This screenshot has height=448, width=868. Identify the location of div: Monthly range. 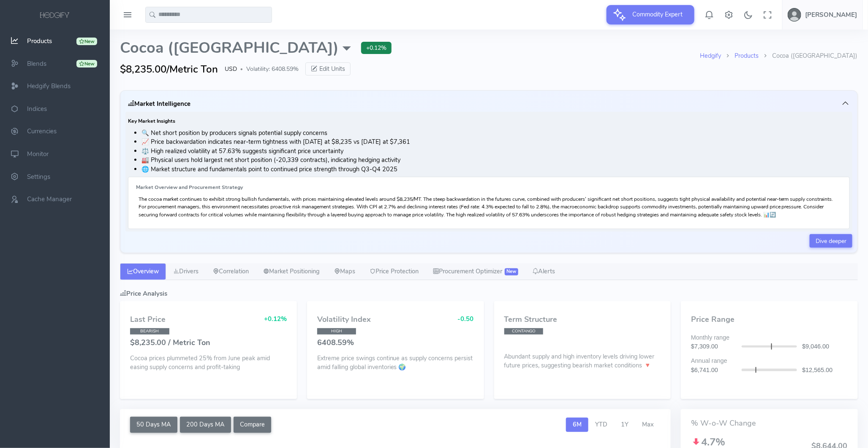
(769, 338).